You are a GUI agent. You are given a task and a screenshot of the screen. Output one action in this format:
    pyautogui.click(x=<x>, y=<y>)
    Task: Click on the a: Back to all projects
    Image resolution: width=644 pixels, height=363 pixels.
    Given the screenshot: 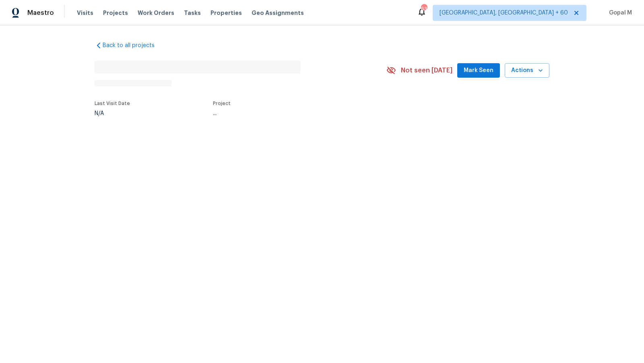 What is the action you would take?
    pyautogui.click(x=133, y=45)
    